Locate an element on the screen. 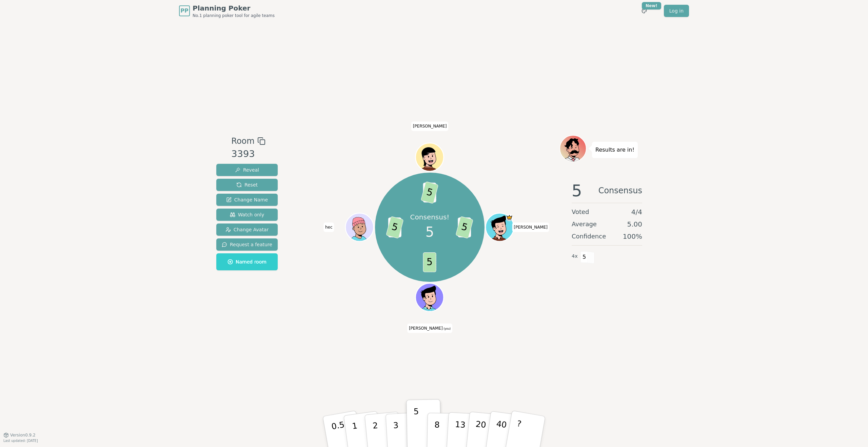  span: Named room is located at coordinates (247, 262).